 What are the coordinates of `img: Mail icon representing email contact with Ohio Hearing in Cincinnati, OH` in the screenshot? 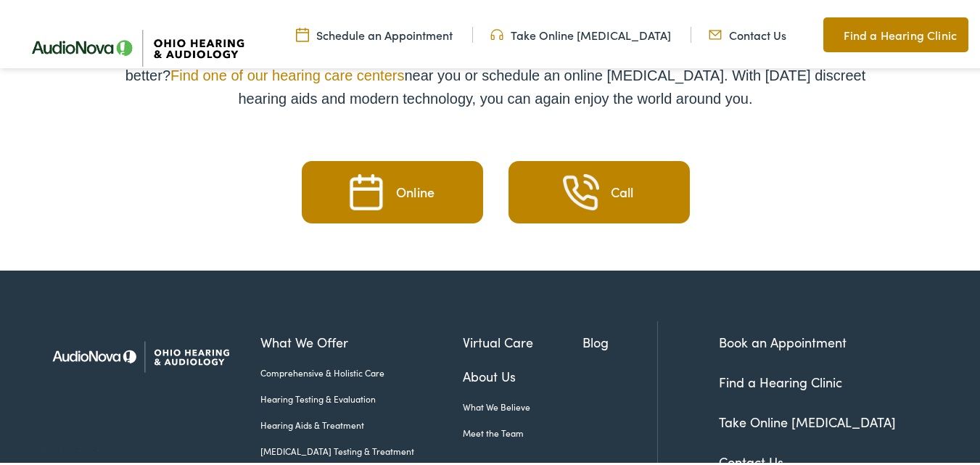 It's located at (715, 32).